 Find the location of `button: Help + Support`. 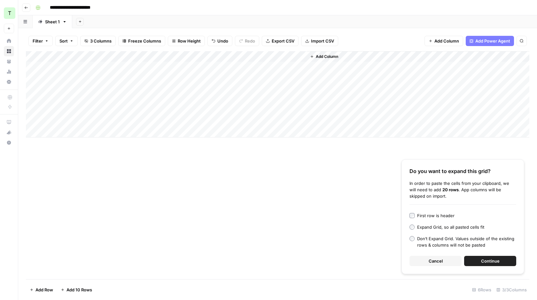

button: Help + Support is located at coordinates (9, 143).